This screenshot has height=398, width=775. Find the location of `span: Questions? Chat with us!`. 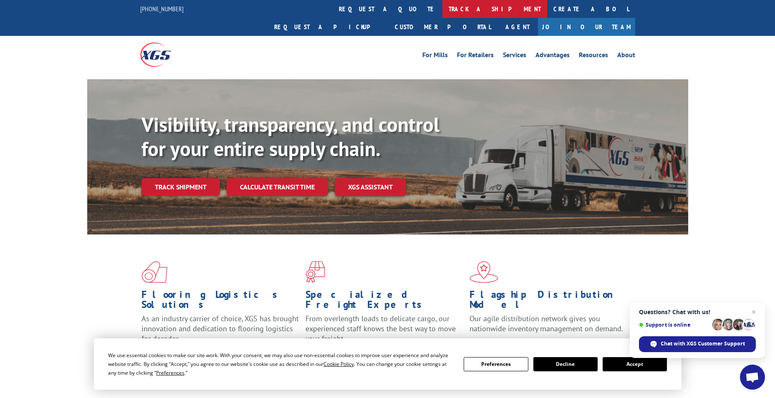

span: Questions? Chat with us! is located at coordinates (698, 312).